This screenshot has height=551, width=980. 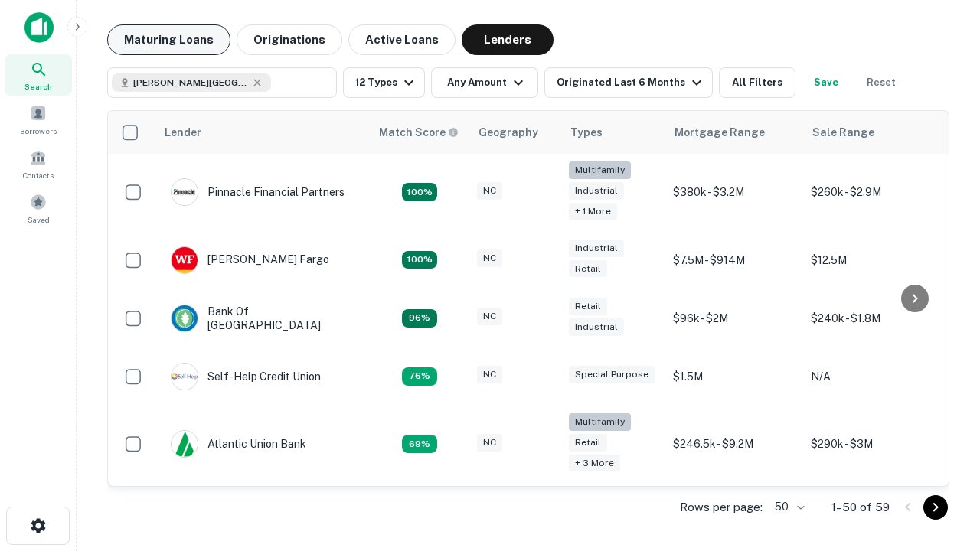 What do you see at coordinates (38, 208) in the screenshot?
I see `div: Saved` at bounding box center [38, 208].